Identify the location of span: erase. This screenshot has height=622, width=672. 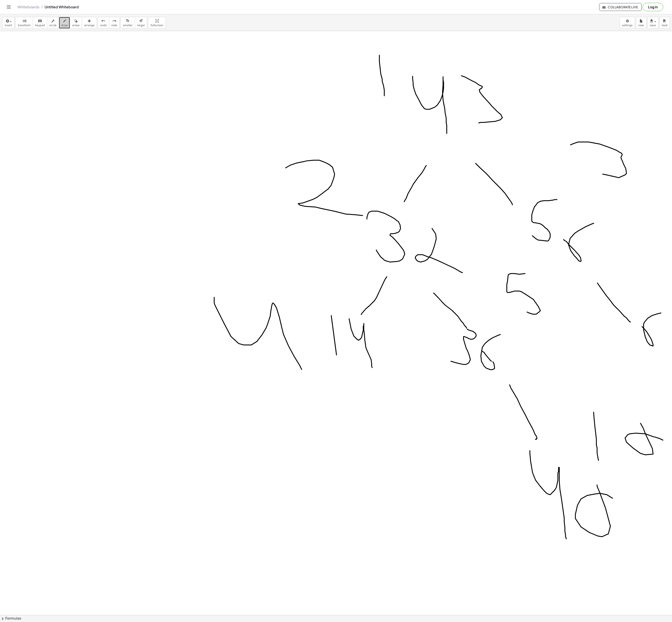
(76, 25).